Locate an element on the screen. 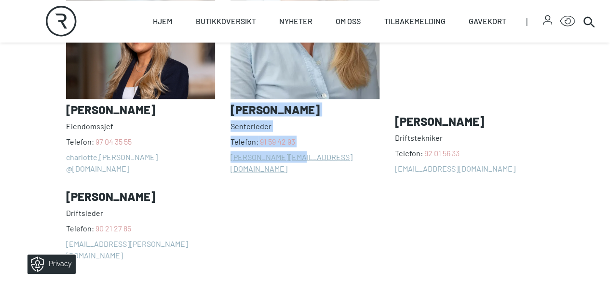  a: 91 59 42 93 is located at coordinates (277, 141).